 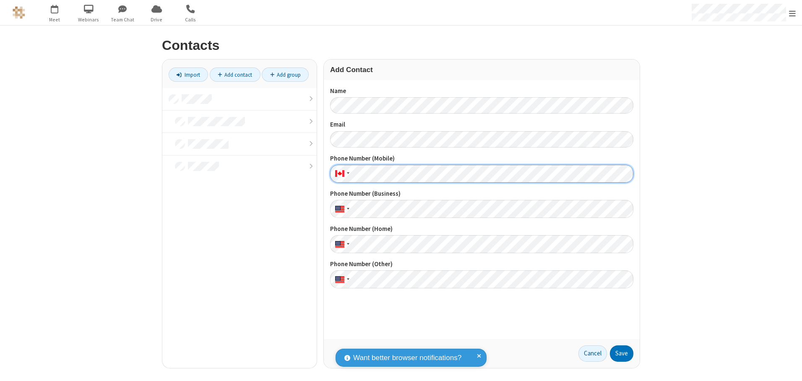 What do you see at coordinates (190, 20) in the screenshot?
I see `span: Calls` at bounding box center [190, 20].